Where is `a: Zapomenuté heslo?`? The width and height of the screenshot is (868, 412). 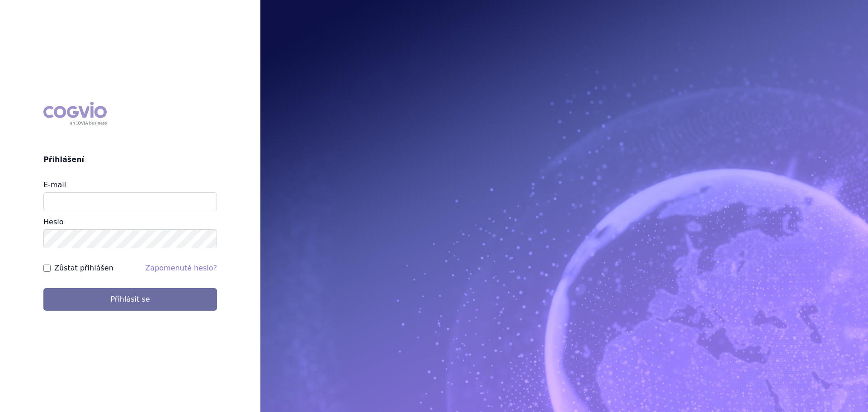 a: Zapomenuté heslo? is located at coordinates (181, 268).